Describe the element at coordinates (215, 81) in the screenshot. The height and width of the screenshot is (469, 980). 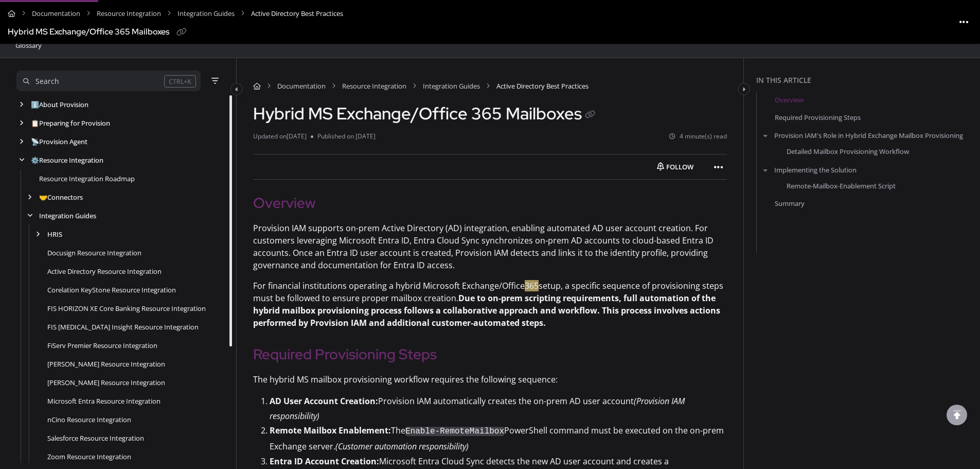
I see `button: Filter` at that location.